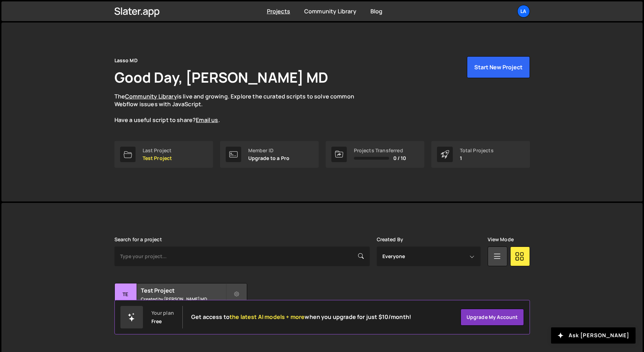  What do you see at coordinates (162, 313) in the screenshot?
I see `div: Your plan` at bounding box center [162, 313].